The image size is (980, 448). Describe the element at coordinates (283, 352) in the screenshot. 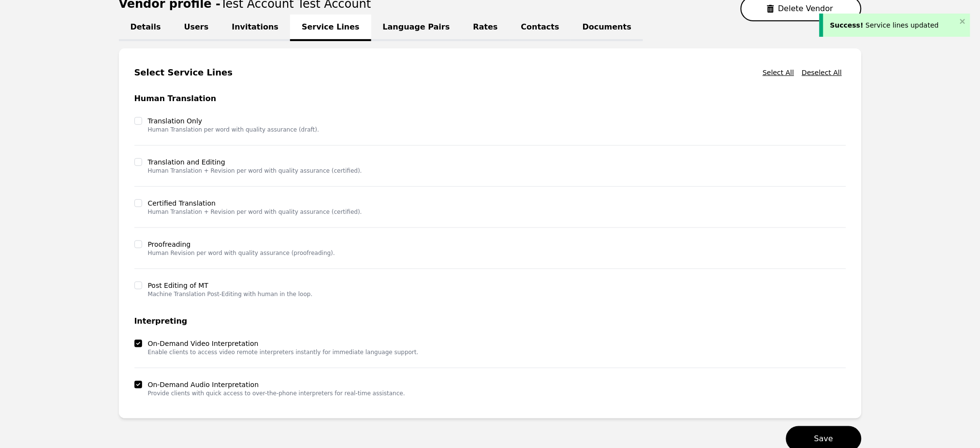

I see `p: Enable clients to access video remote interpreters instantly for immediate language support.` at that location.